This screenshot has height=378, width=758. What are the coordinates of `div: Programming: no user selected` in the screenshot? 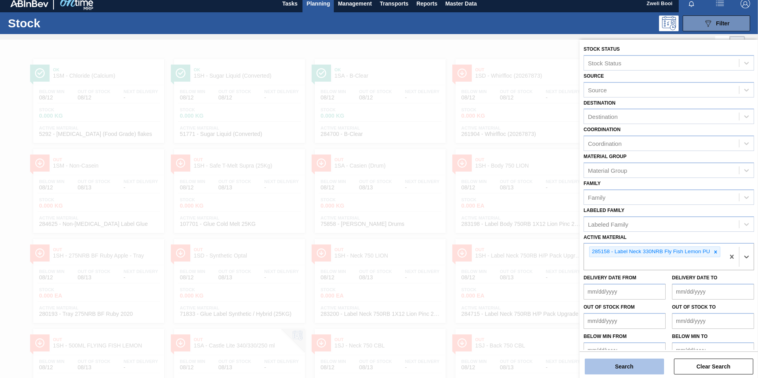 It's located at (669, 23).